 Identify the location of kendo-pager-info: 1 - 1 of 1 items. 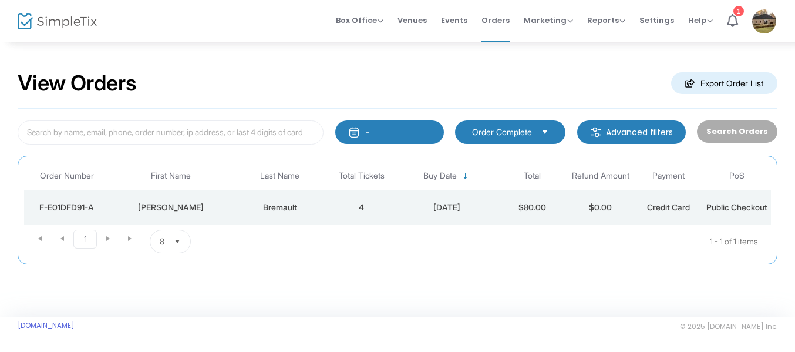
(533, 241).